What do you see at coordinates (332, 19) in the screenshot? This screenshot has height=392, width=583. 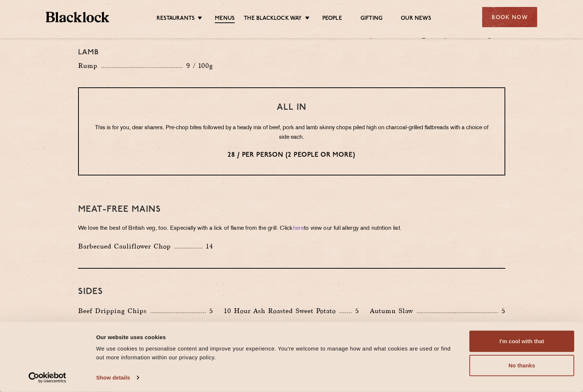 I see `a: People` at bounding box center [332, 19].